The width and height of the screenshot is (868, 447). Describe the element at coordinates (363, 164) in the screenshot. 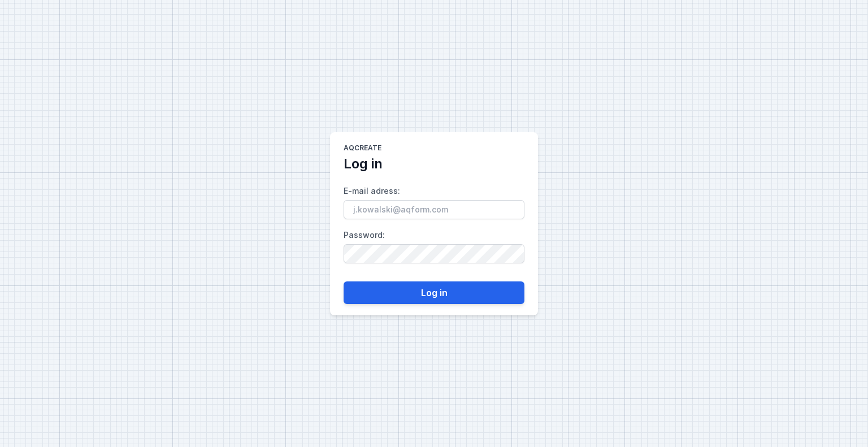

I see `h2: Log in` at that location.